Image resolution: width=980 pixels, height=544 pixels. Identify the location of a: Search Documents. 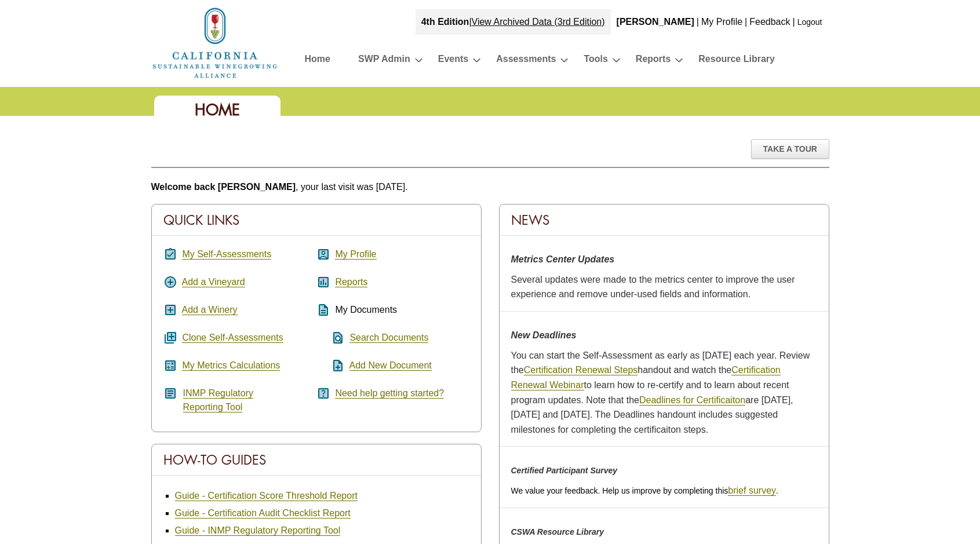
(389, 338).